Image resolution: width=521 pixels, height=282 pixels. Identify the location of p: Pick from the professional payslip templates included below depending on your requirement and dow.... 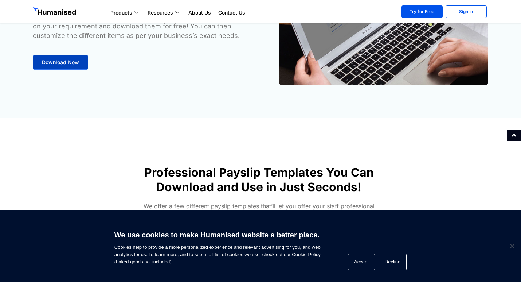
(145, 26).